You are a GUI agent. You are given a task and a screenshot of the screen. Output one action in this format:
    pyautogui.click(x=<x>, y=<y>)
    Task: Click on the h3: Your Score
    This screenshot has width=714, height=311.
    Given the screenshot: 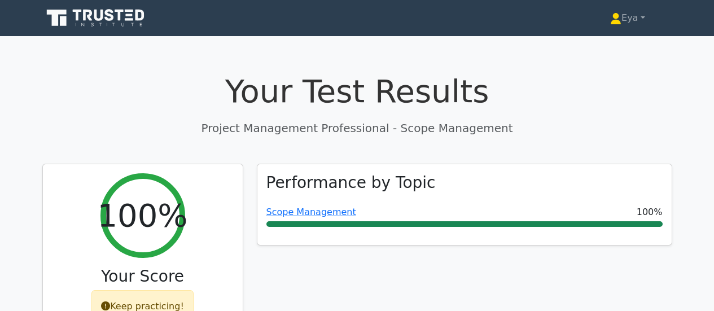 What is the action you would take?
    pyautogui.click(x=143, y=277)
    